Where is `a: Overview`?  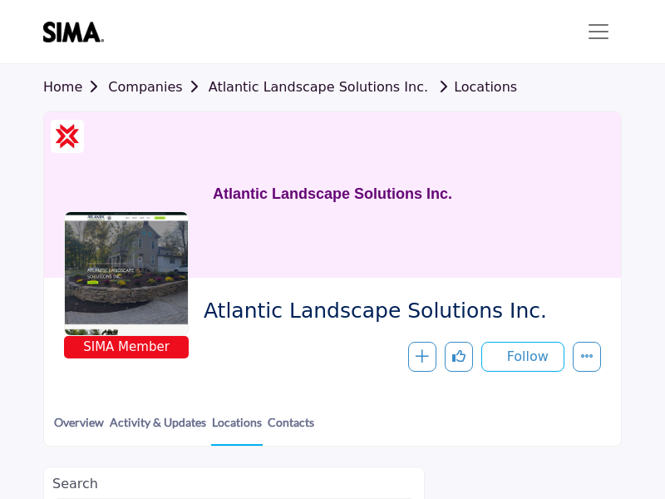 a: Overview is located at coordinates (79, 428).